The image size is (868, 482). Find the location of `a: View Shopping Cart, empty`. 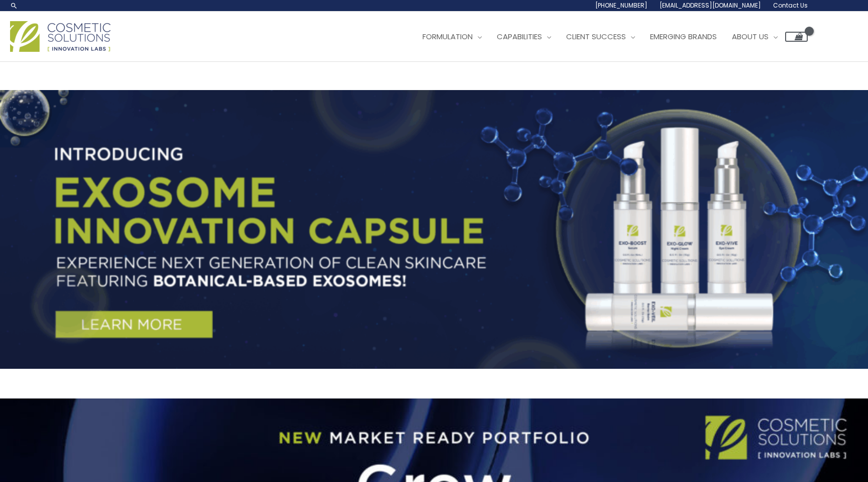

a: View Shopping Cart, empty is located at coordinates (796, 37).